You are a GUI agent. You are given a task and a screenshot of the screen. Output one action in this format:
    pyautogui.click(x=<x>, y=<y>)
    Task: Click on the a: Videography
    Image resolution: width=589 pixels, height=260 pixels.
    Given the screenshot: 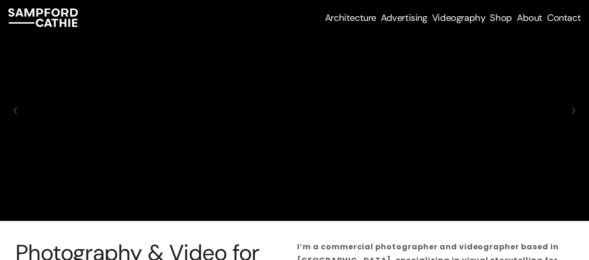 What is the action you would take?
    pyautogui.click(x=459, y=18)
    